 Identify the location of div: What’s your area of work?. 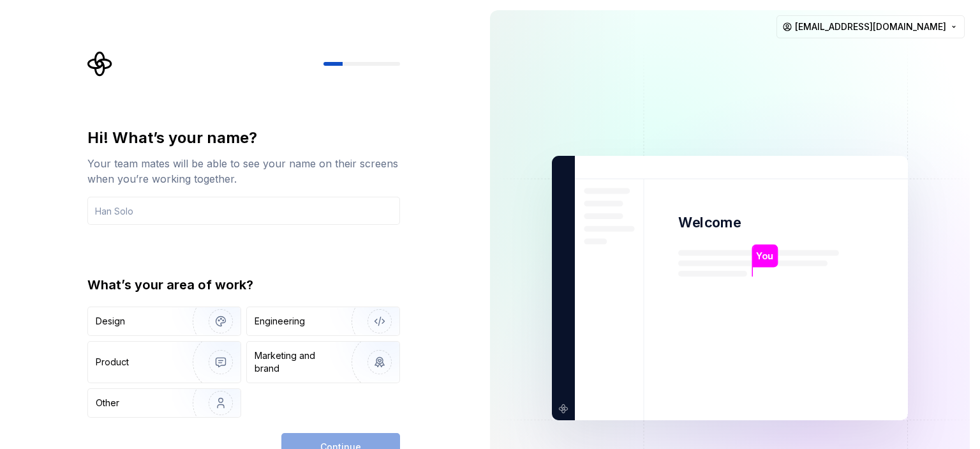
(244, 285).